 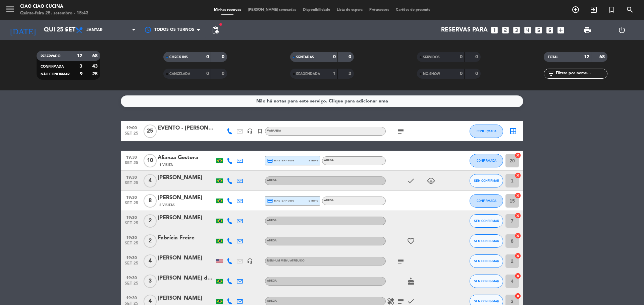 What do you see at coordinates (514, 132) in the screenshot?
I see `i: border_all` at bounding box center [514, 132].